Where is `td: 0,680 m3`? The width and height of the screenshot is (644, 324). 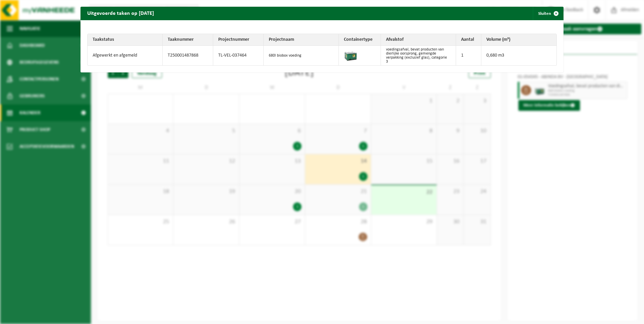
td: 0,680 m3 is located at coordinates (519, 56).